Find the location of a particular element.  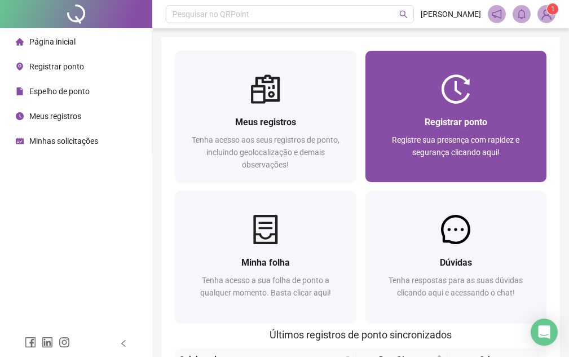

span: Tenha acesso a sua folha de ponto a qualquer momento. Basta clicar aqui! is located at coordinates (266, 287).